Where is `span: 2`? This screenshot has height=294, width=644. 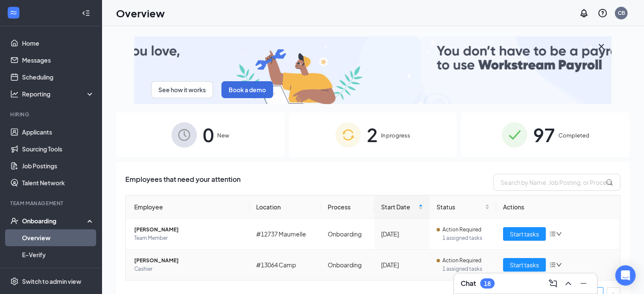
span: 2 is located at coordinates (372, 135).